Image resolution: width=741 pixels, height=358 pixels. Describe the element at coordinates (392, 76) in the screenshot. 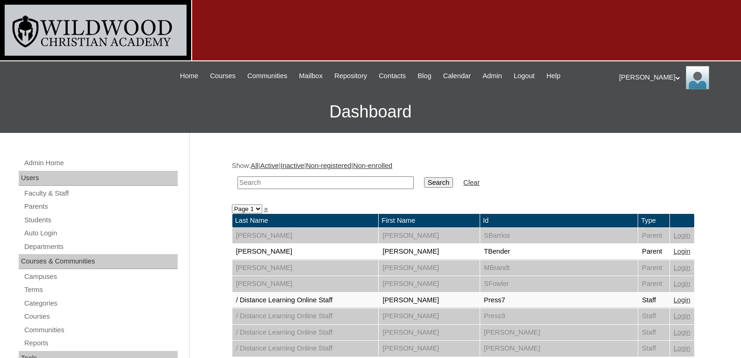

I see `a: Contacts` at that location.